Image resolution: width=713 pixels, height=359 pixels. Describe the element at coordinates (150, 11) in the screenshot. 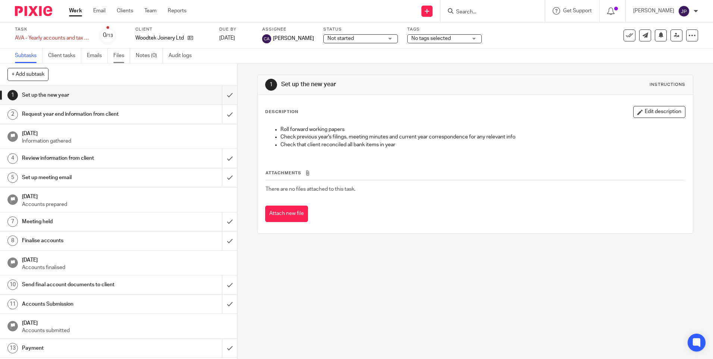

I see `a: Team` at that location.